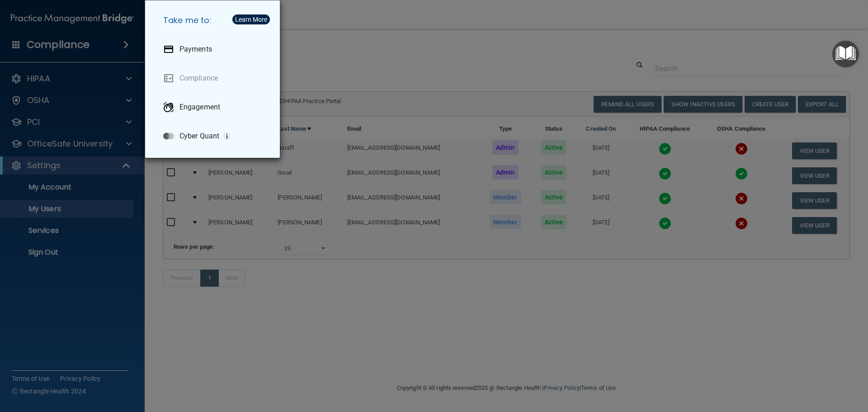 This screenshot has width=868, height=412. What do you see at coordinates (214, 20) in the screenshot?
I see `h5: Take me to:` at bounding box center [214, 20].